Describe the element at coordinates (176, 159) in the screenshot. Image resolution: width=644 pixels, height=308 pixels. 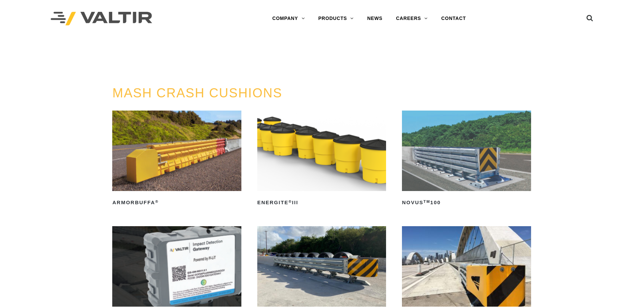
I see `a: ArmorBuffa®` at that location.